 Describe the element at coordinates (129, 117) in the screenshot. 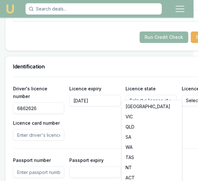

I see `span: VIC` at that location.